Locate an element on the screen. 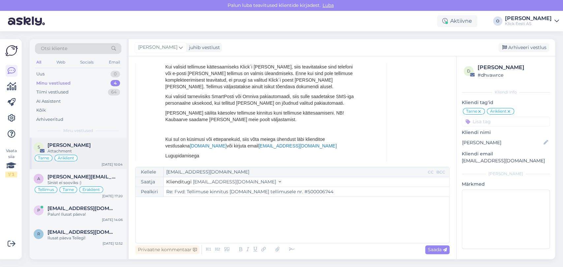 This screenshot has height=267, width=563. div: Kellele is located at coordinates (149, 172).